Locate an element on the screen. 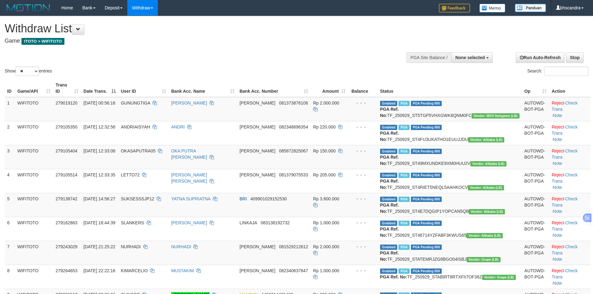 The width and height of the screenshot is (593, 294). span: LETTO72 is located at coordinates (130, 175).